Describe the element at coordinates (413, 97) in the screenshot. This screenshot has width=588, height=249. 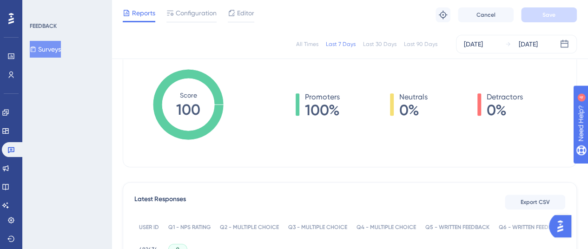
I see `span: Neutrals` at that location.